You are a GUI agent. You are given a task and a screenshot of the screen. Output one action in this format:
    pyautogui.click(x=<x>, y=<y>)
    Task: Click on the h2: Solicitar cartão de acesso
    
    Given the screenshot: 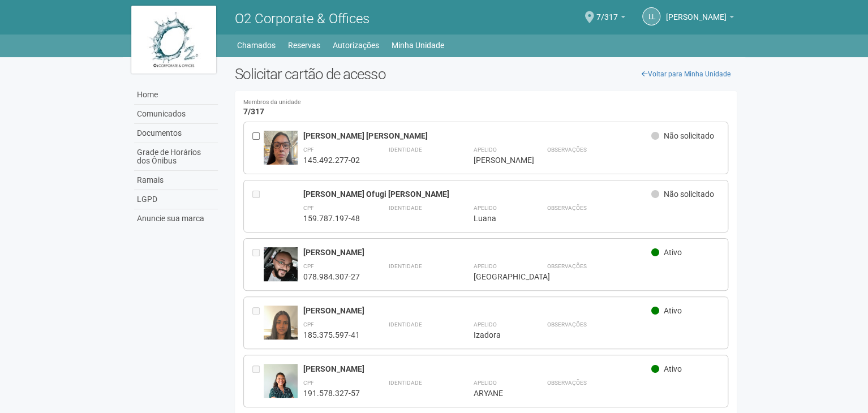 What is the action you would take?
    pyautogui.click(x=485, y=74)
    